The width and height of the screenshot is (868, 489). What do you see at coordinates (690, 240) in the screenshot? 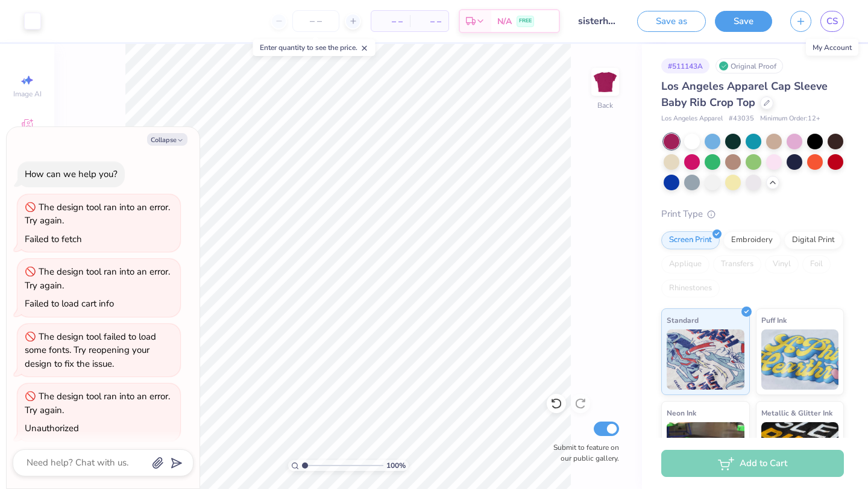
I see `div: Screen Print` at bounding box center [690, 240].